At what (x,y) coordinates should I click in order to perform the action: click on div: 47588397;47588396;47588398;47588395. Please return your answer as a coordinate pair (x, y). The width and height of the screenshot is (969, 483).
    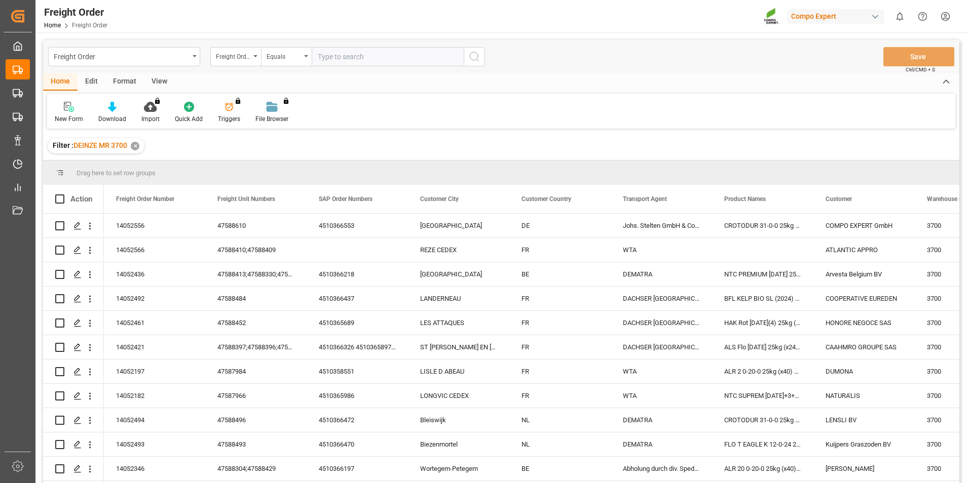
    Looking at the image, I should click on (256, 347).